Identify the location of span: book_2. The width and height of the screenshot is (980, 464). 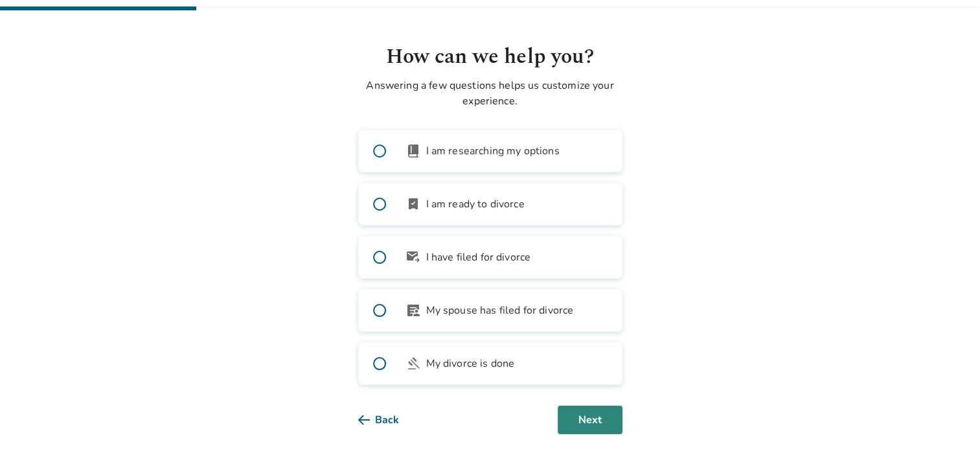
(413, 151).